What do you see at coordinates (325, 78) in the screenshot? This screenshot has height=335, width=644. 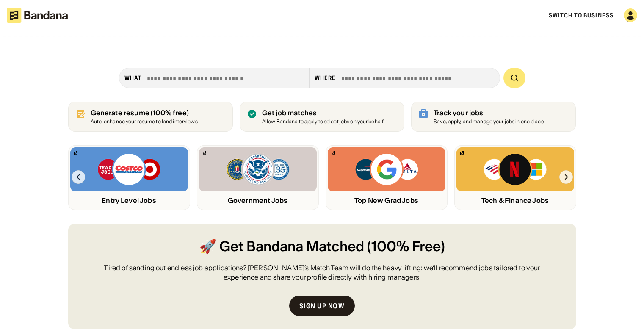 I see `div: Where` at bounding box center [325, 78].